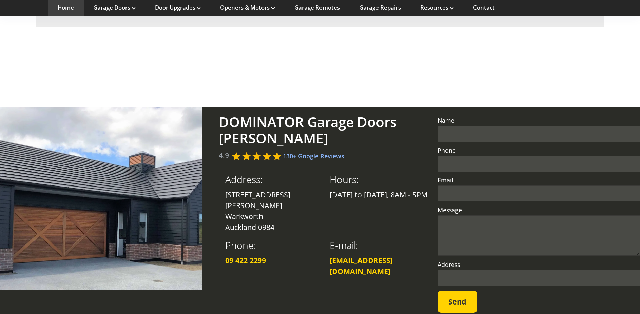 This screenshot has width=640, height=314. What do you see at coordinates (539, 180) in the screenshot?
I see `label: Email` at bounding box center [539, 180].